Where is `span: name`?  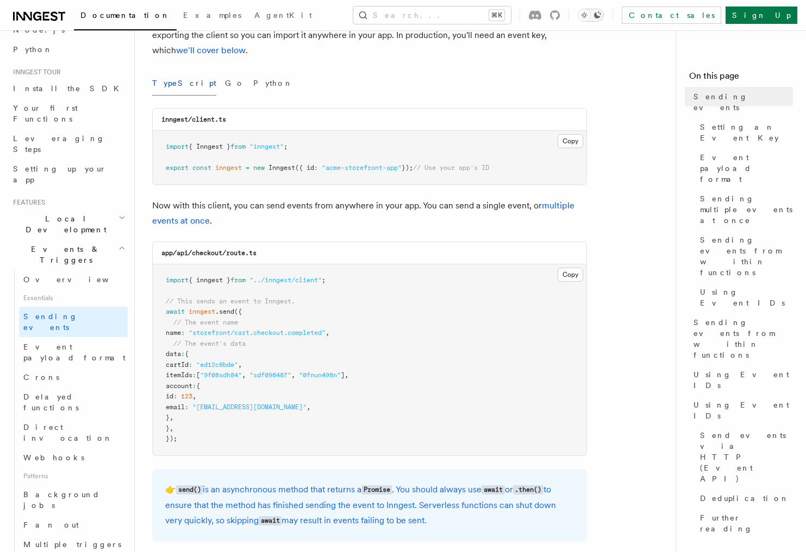 span: name is located at coordinates (173, 333).